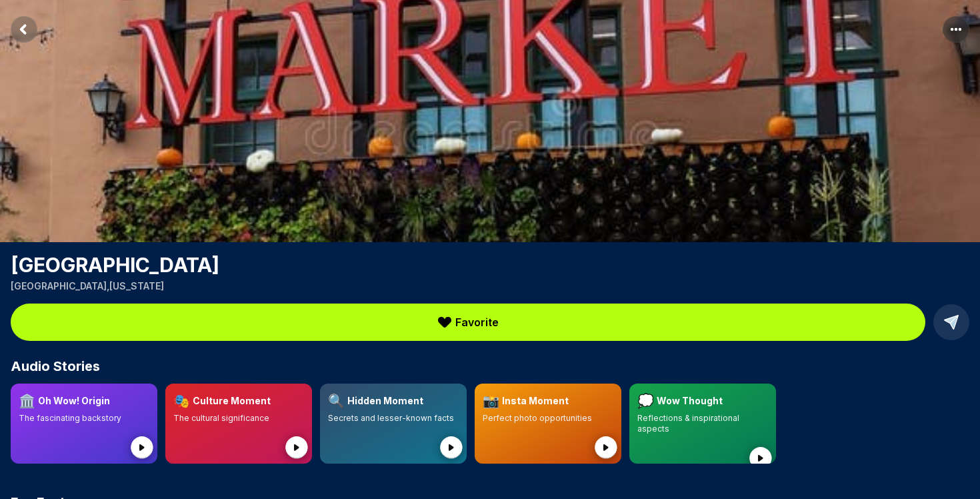 The height and width of the screenshot is (499, 980). Describe the element at coordinates (55, 367) in the screenshot. I see `span: Audio Stories` at that location.